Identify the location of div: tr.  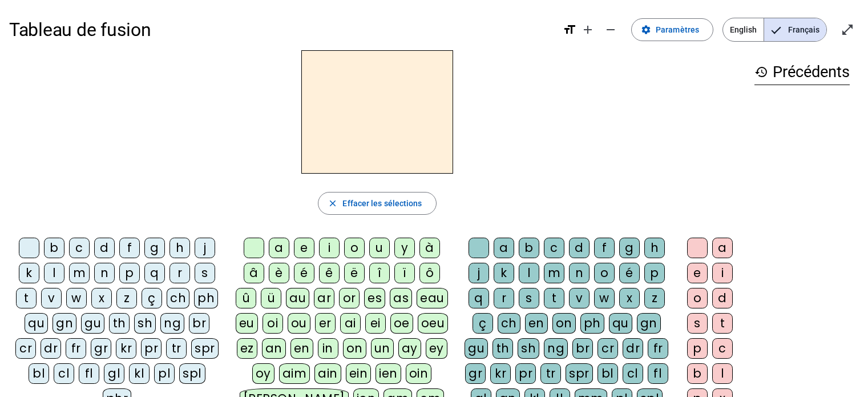
(176, 348).